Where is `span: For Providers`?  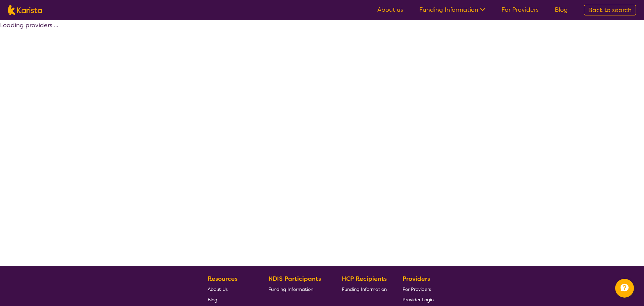
span: For Providers is located at coordinates (416, 289).